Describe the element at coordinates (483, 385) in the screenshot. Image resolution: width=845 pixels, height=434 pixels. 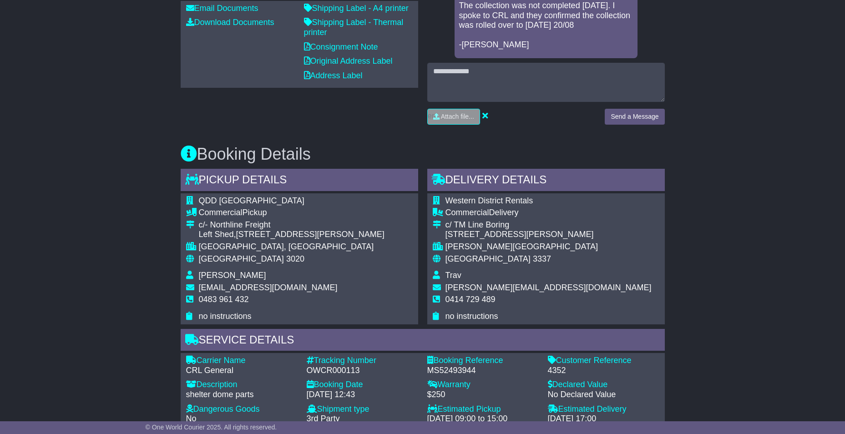
I see `div: Warranty` at that location.